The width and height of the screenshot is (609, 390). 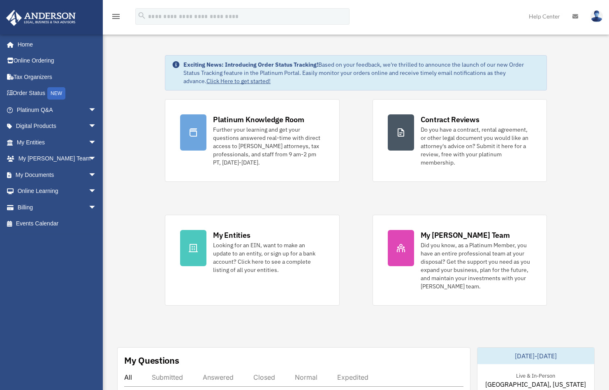 I want to click on a: Order StatusNEW, so click(x=57, y=93).